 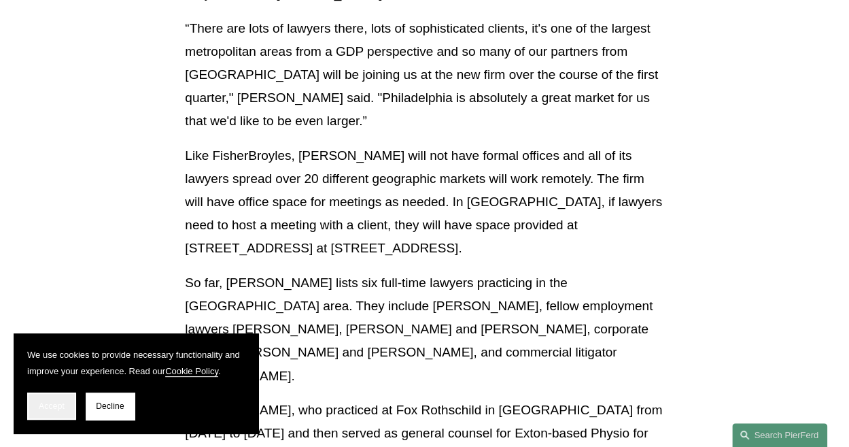 What do you see at coordinates (52, 406) in the screenshot?
I see `button: Accept` at bounding box center [52, 406].